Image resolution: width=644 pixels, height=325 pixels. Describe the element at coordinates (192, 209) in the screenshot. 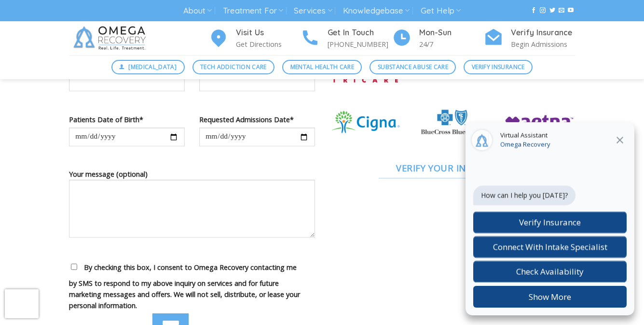

I see `textarea: Your message (optional)` at that location.